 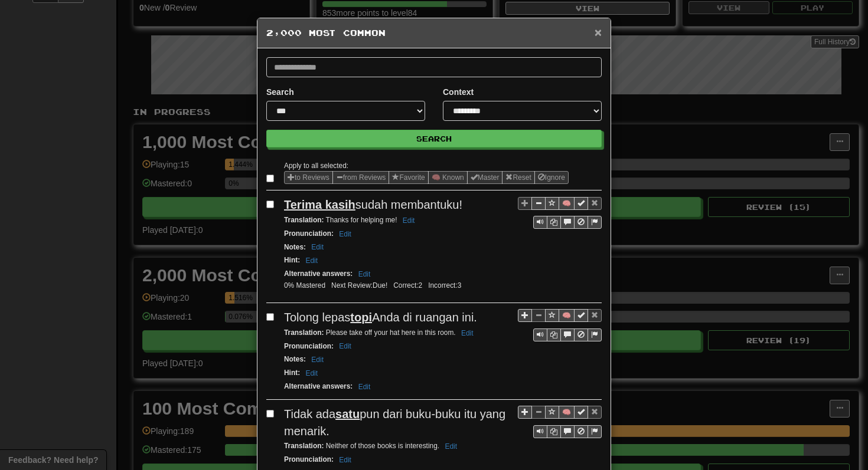 What do you see at coordinates (408, 286) in the screenshot?
I see `li: Correct: 2` at bounding box center [408, 286].